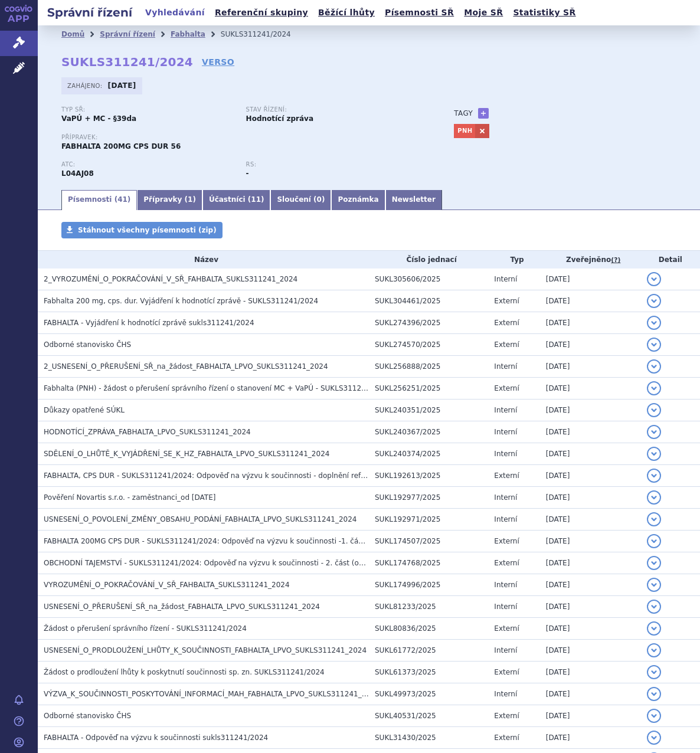 Image resolution: width=700 pixels, height=753 pixels. What do you see at coordinates (483, 12) in the screenshot?
I see `a: Moje SŘ` at bounding box center [483, 12].